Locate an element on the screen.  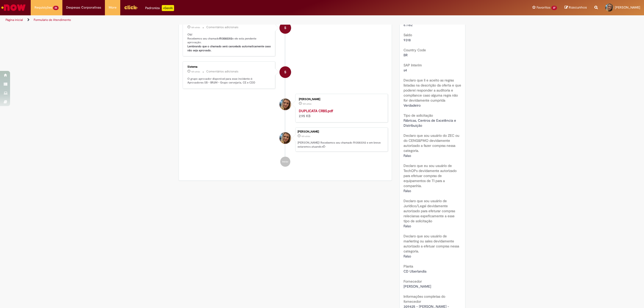
b: Planta is located at coordinates (408, 266).